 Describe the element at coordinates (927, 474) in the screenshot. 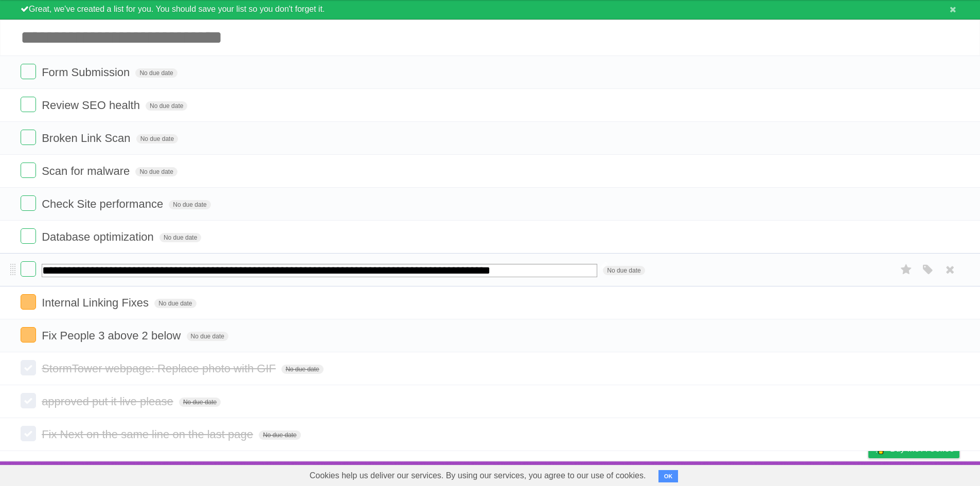

I see `a: Suggest a feature` at that location.